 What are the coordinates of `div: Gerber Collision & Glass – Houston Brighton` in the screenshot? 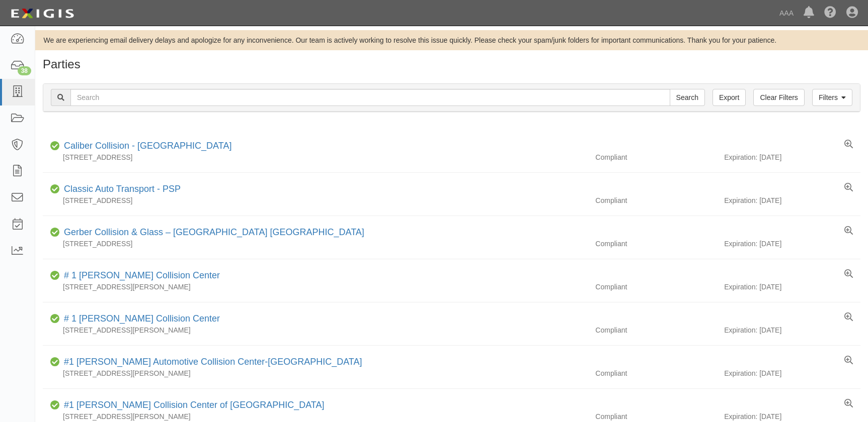 It's located at (212, 232).